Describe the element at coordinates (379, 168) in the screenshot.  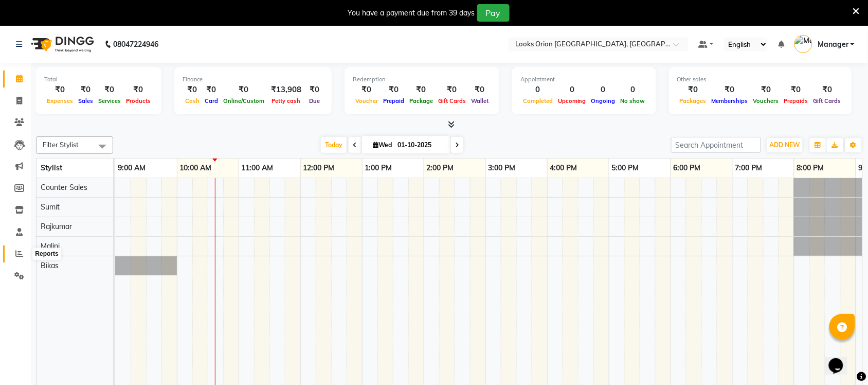
I see `a: 1:00 PM` at that location.